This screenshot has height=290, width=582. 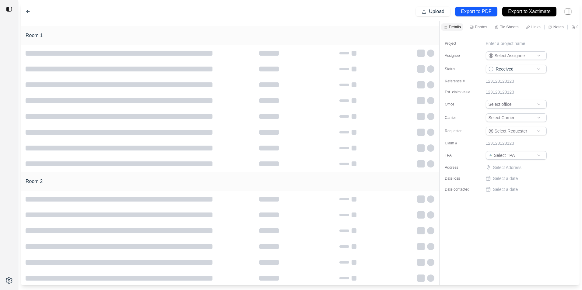 What do you see at coordinates (460, 118) in the screenshot?
I see `label: Carrier` at bounding box center [460, 118].